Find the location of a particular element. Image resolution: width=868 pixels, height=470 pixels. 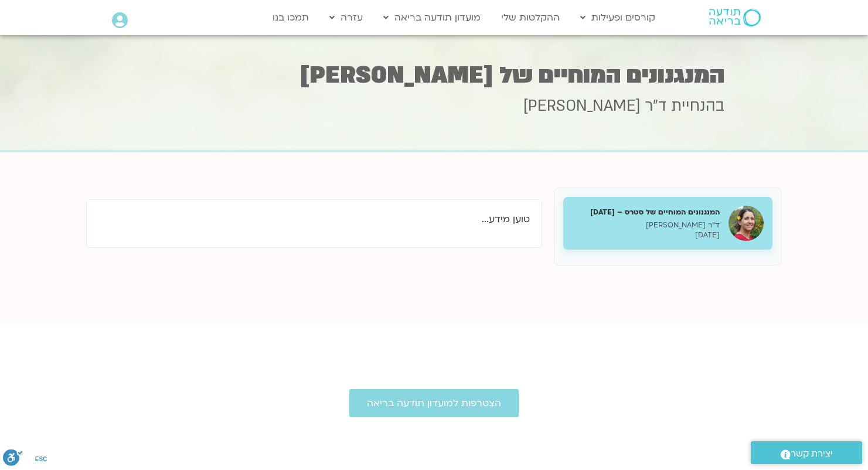

p: טוען מידע... is located at coordinates (314, 219).